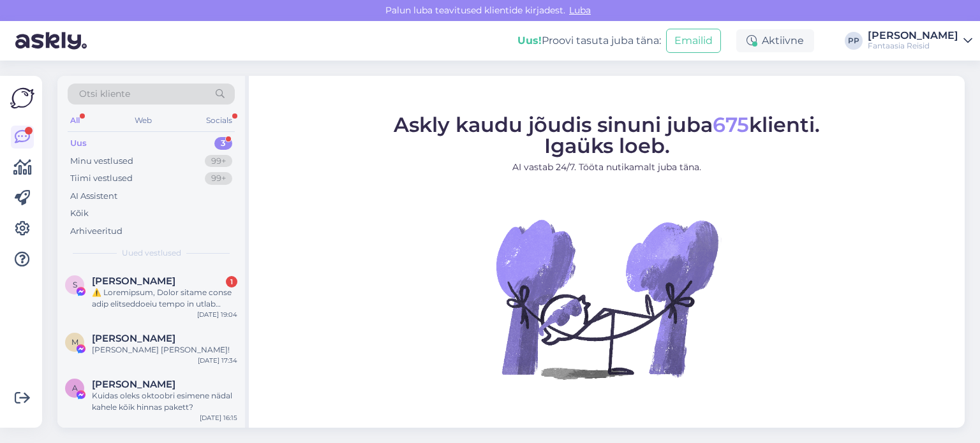 Image resolution: width=980 pixels, height=443 pixels. What do you see at coordinates (143, 121) in the screenshot?
I see `div: Web` at bounding box center [143, 121].